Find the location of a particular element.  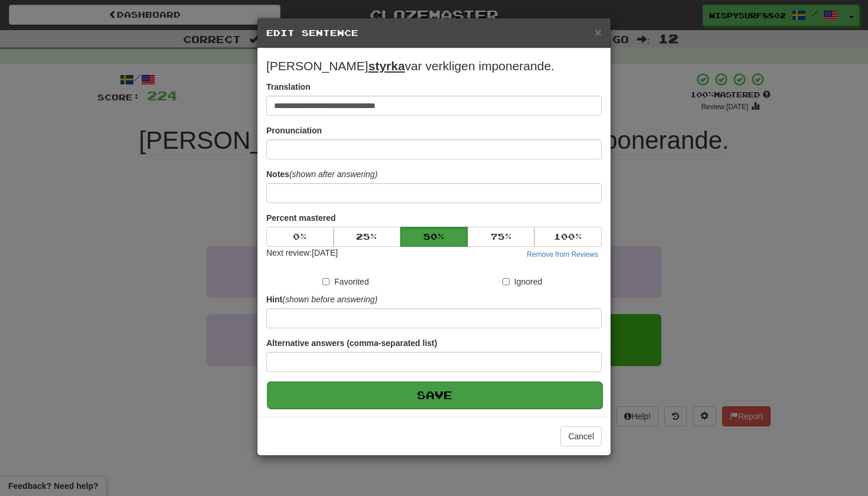

em: (shown before answering) is located at coordinates (330, 300).